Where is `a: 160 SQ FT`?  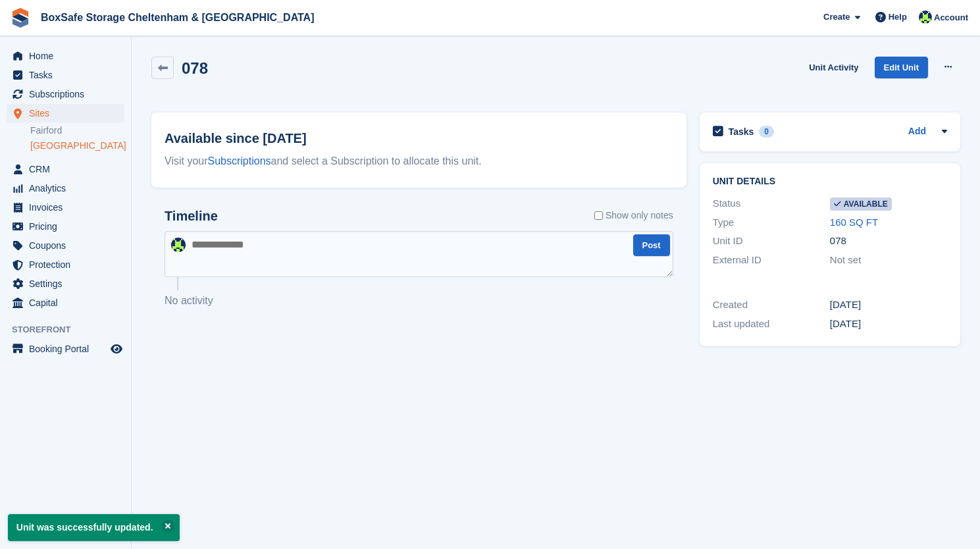 a: 160 SQ FT is located at coordinates (853, 222).